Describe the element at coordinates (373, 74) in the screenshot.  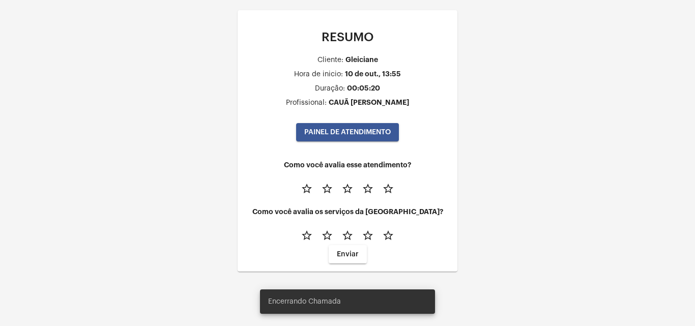
I see `div: 10 de out., 13:55` at that location.